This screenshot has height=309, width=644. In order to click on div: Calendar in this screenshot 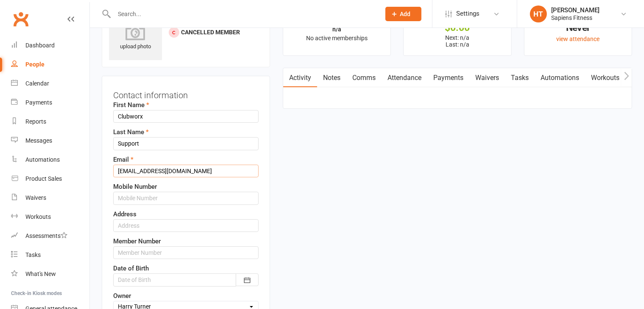, I will do `click(37, 83)`.